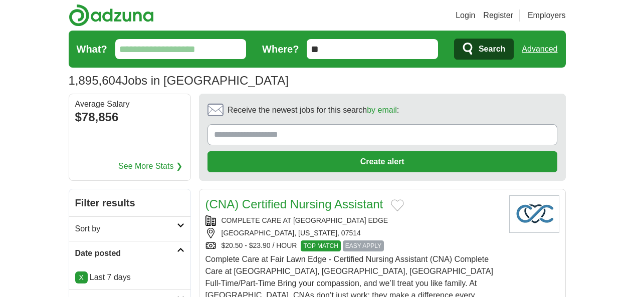  What do you see at coordinates (354, 246) in the screenshot?
I see `div: $20.50 - $23.90 / HOUR` at bounding box center [354, 246].